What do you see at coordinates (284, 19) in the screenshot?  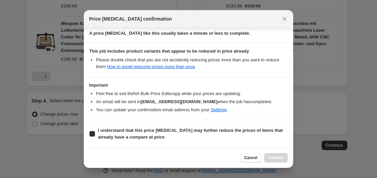 I see `button: Close` at bounding box center [284, 19].